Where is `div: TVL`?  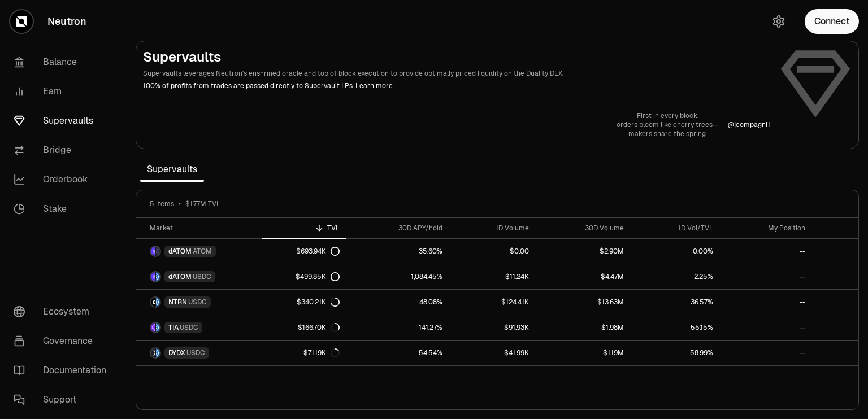 div: TVL is located at coordinates (304, 229).